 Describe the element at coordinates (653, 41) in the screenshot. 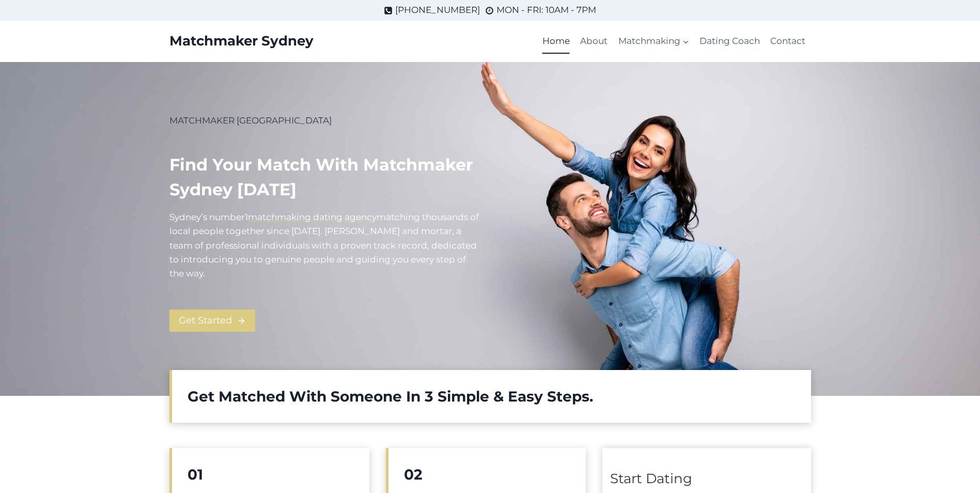

I see `span: Matchmaking` at that location.